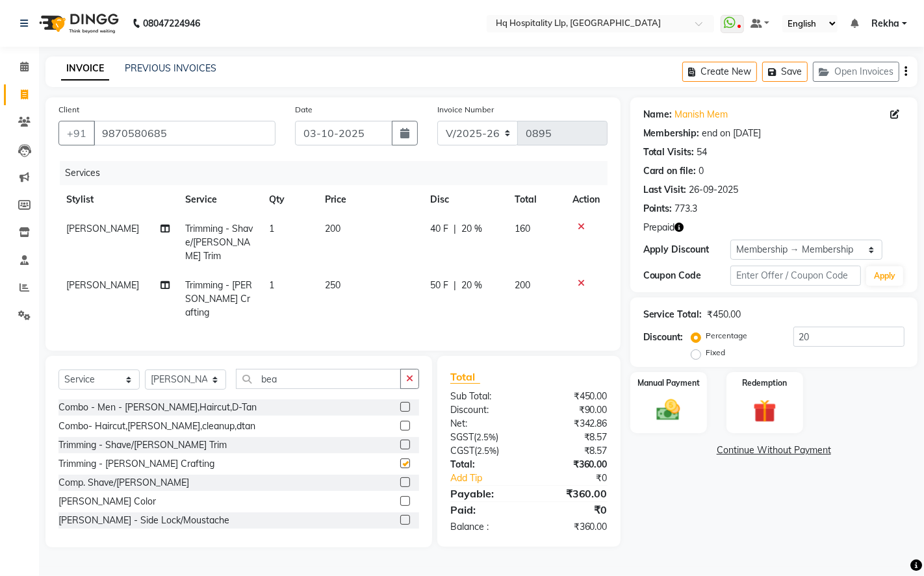  Describe the element at coordinates (670, 171) in the screenshot. I see `div: Card on file:` at that location.